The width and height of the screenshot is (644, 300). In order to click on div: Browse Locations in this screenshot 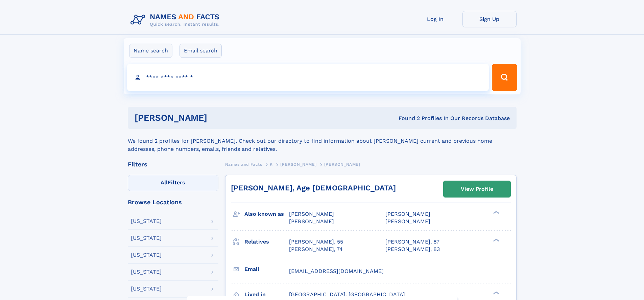, I will do `click(173, 202)`.